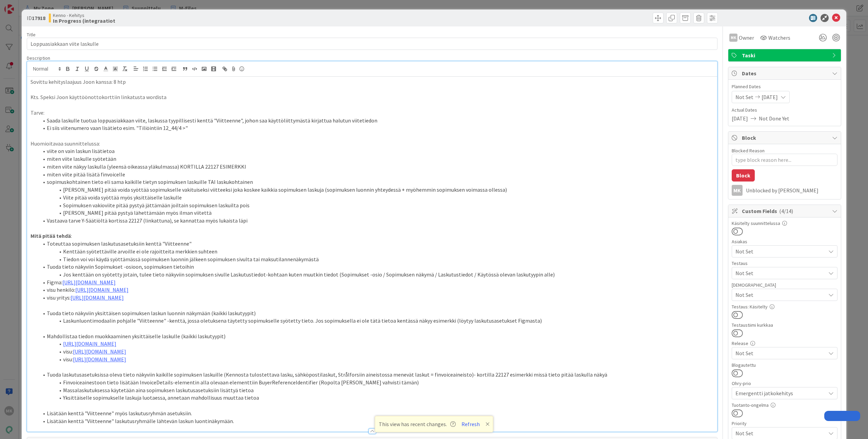 The image size is (868, 439). Describe the element at coordinates (84, 15) in the screenshot. I see `span: Kenno - Kehitys` at that location.